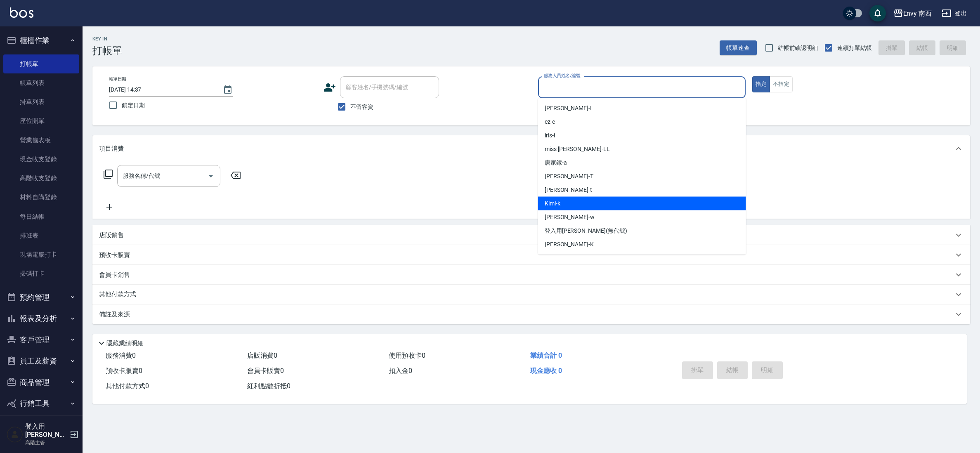 The height and width of the screenshot is (453, 980). Describe the element at coordinates (15, 435) in the screenshot. I see `img: Person` at that location.